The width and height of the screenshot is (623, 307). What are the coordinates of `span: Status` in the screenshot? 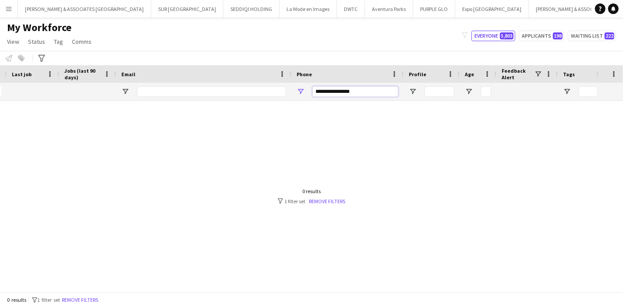 It's located at (36, 42).